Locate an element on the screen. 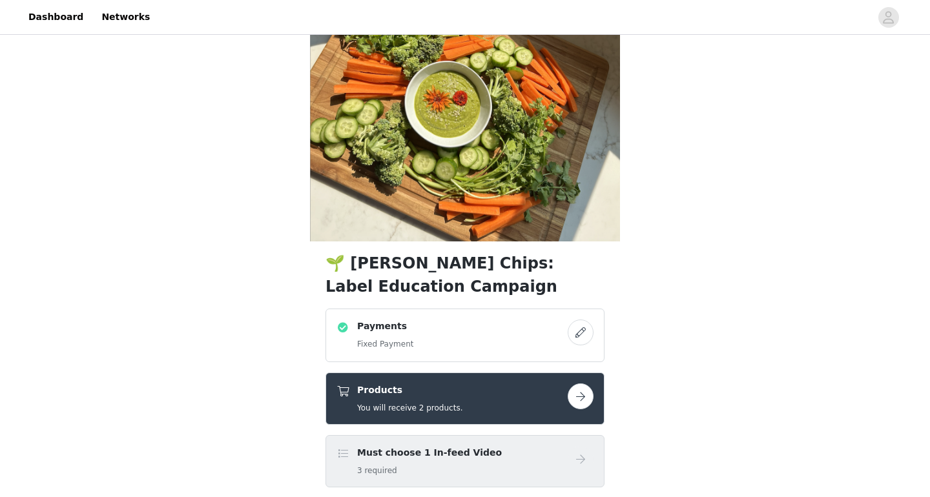 This screenshot has width=930, height=497. div: avatar is located at coordinates (888, 17).